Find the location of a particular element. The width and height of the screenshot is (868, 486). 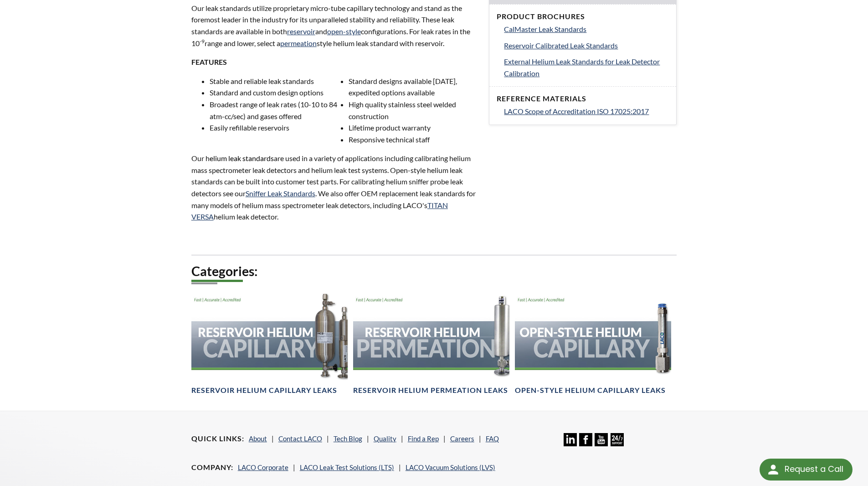

li: Standard and custom design options is located at coordinates (275, 92).